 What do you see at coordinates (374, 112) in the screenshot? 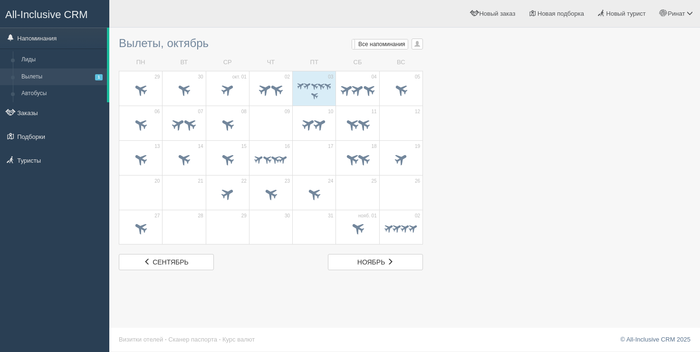
I see `span: 11` at bounding box center [374, 112].